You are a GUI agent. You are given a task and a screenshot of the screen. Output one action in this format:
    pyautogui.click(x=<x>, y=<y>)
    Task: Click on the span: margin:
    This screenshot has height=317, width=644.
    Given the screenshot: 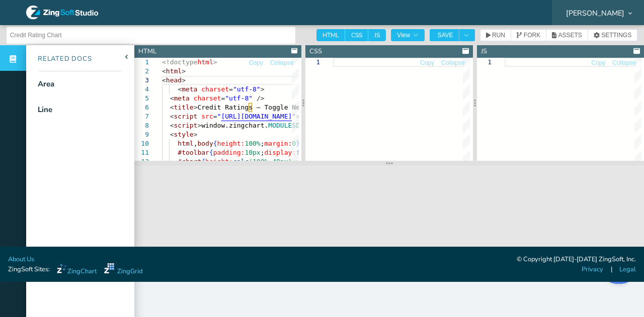 What is the action you would take?
    pyautogui.click(x=278, y=143)
    